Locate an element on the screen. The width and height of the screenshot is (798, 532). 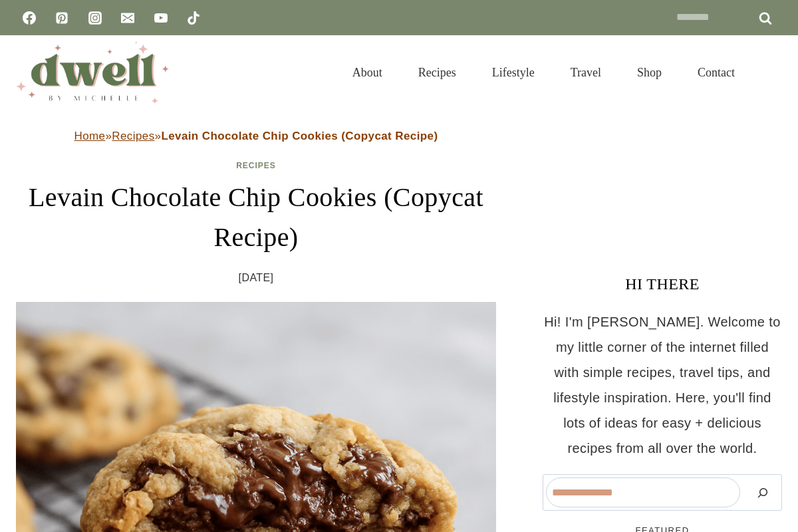
button: View Search Form is located at coordinates (770, 72).